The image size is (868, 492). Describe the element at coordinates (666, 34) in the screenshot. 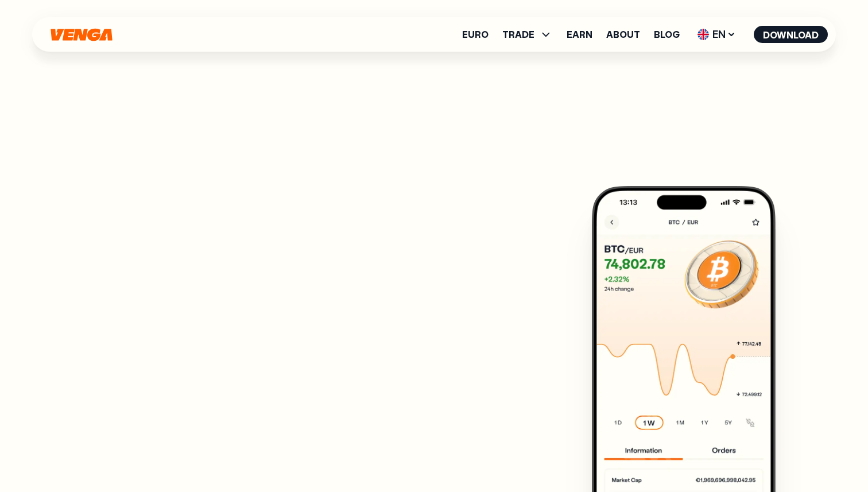

I see `a: Blog` at that location.